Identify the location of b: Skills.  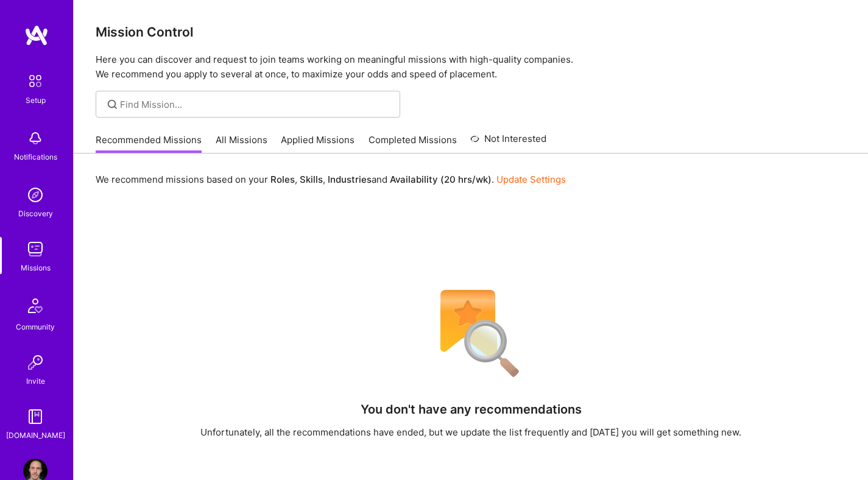
(312, 179).